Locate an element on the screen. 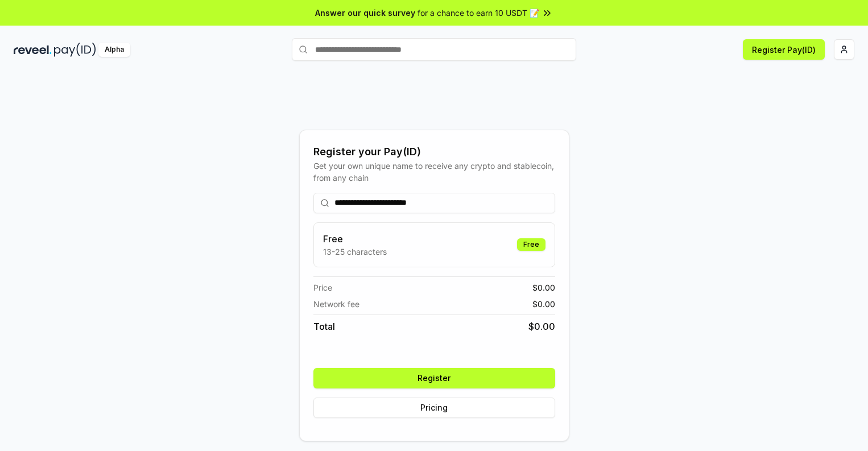 The image size is (868, 451). button: Register is located at coordinates (434, 378).